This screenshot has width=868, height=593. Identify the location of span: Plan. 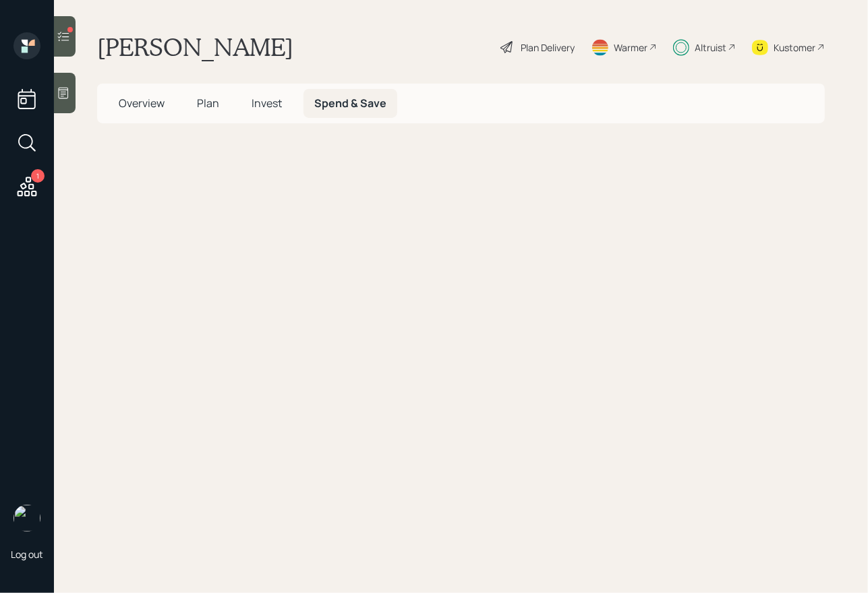
(208, 103).